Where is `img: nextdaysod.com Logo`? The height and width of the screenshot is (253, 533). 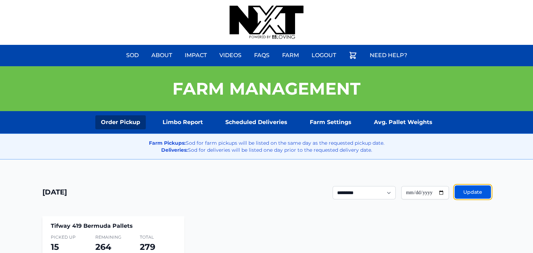
img: nextdaysod.com Logo is located at coordinates (266, 22).